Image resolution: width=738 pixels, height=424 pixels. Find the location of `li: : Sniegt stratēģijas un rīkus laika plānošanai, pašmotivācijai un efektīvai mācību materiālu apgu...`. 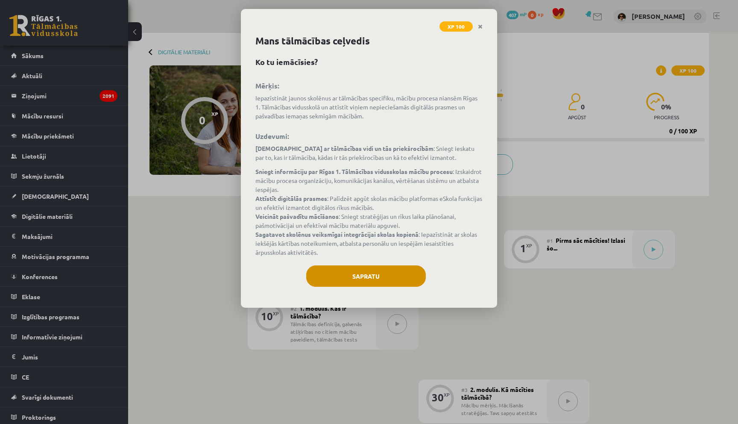

li: : Sniegt stratēģijas un rīkus laika plānošanai, pašmotivācijai un efektīvai mācību materiālu apgu... is located at coordinates (369, 221).